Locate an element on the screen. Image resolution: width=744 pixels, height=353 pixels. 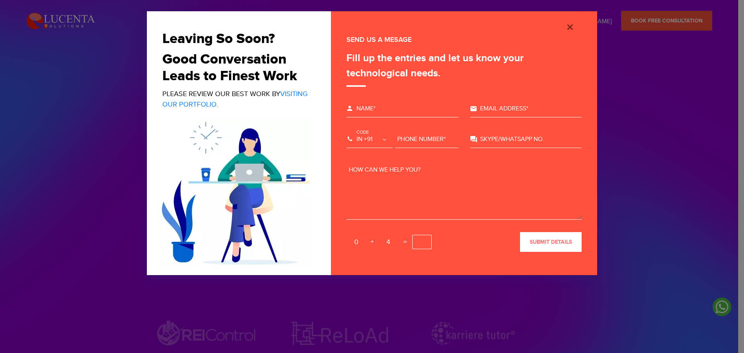
span: submit details is located at coordinates (550, 242).